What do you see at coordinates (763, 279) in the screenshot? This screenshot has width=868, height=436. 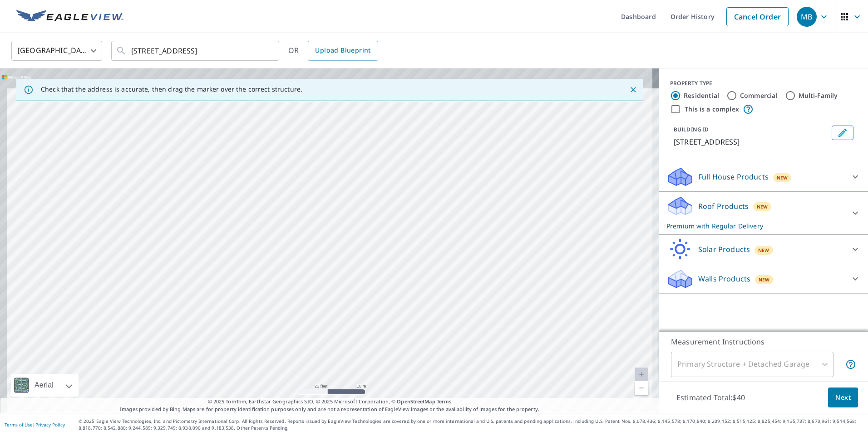 I see `div: Walls ProductsNew` at bounding box center [763, 279].